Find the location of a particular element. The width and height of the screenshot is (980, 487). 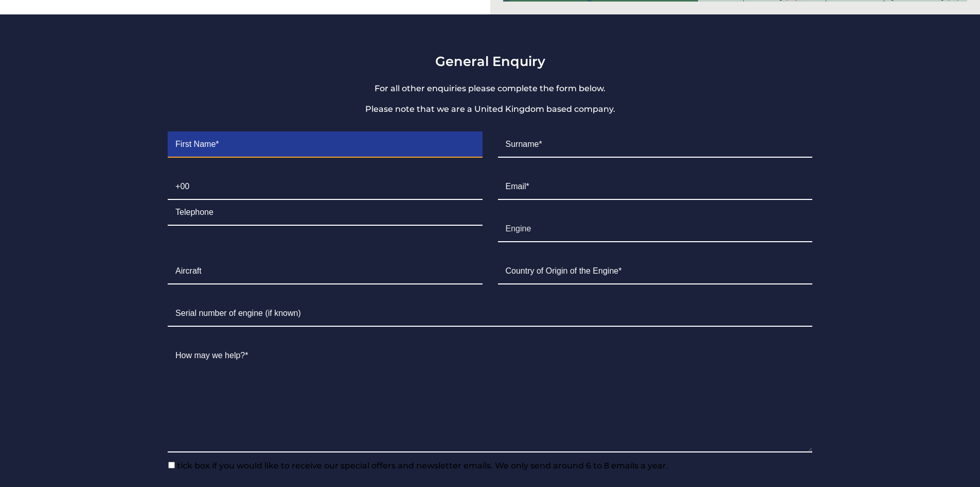

span: tick box if you would like to receive our special offers and newsletter emails. We only send arou... is located at coordinates (421, 465).